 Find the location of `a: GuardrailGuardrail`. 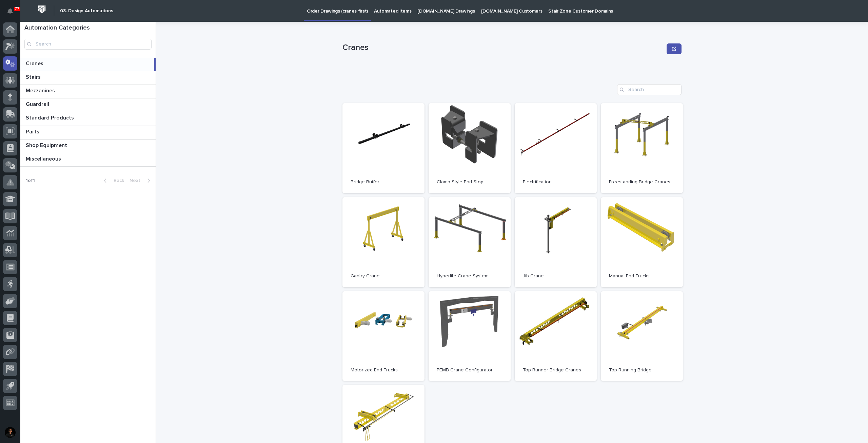

a: GuardrailGuardrail is located at coordinates (87, 105).